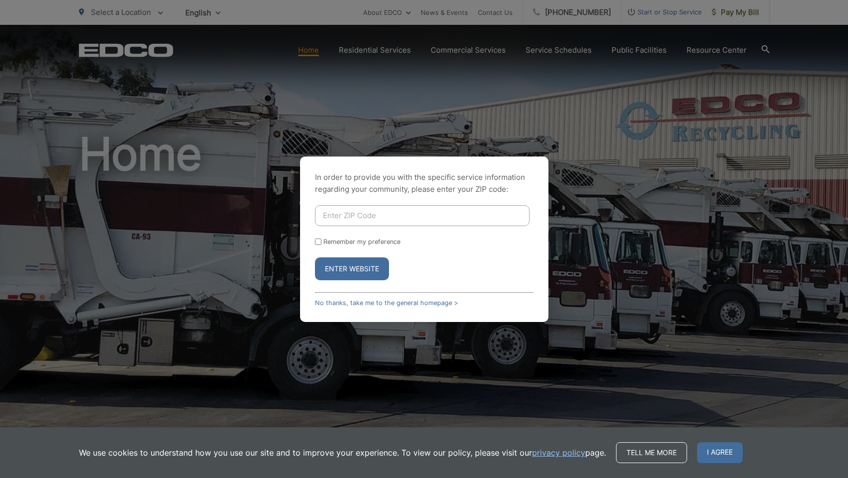 This screenshot has width=848, height=478. What do you see at coordinates (342, 453) in the screenshot?
I see `p: We use cookies to understand how you use our site and to improve your experience. To view our pol...` at bounding box center [342, 453].